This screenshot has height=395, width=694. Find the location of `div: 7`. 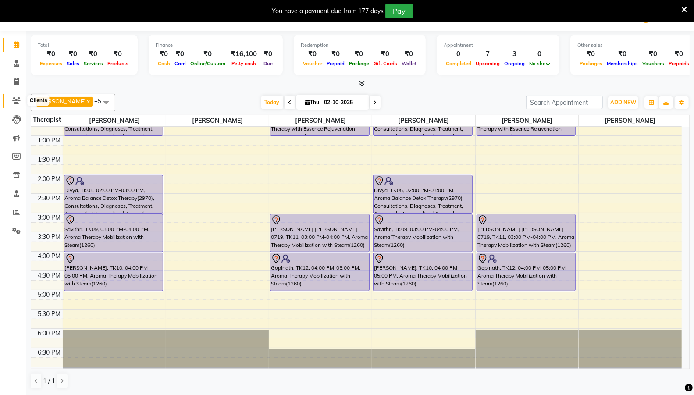

div: 7 is located at coordinates (488, 54).